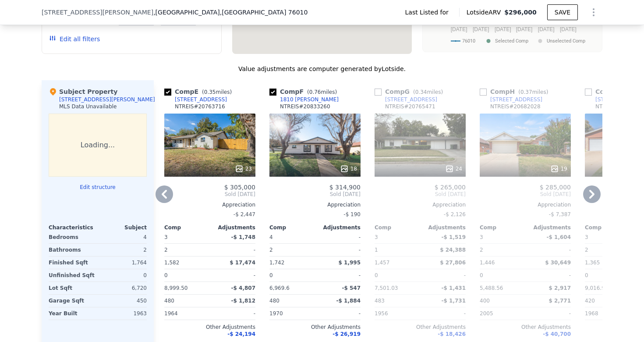 Image resolution: width=644 pixels, height=342 pixels. What do you see at coordinates (123, 275) in the screenshot?
I see `div: 0` at bounding box center [123, 275].